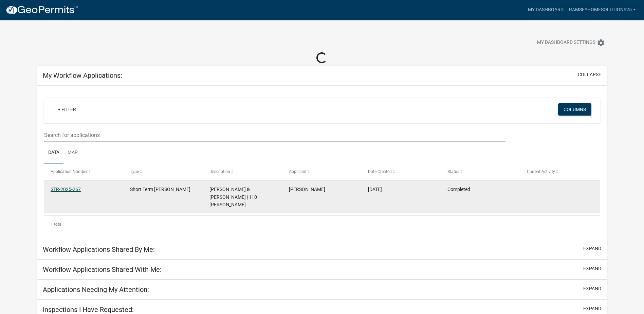 This screenshot has width=644, height=314. What do you see at coordinates (453, 171) in the screenshot?
I see `span: Status` at bounding box center [453, 171].